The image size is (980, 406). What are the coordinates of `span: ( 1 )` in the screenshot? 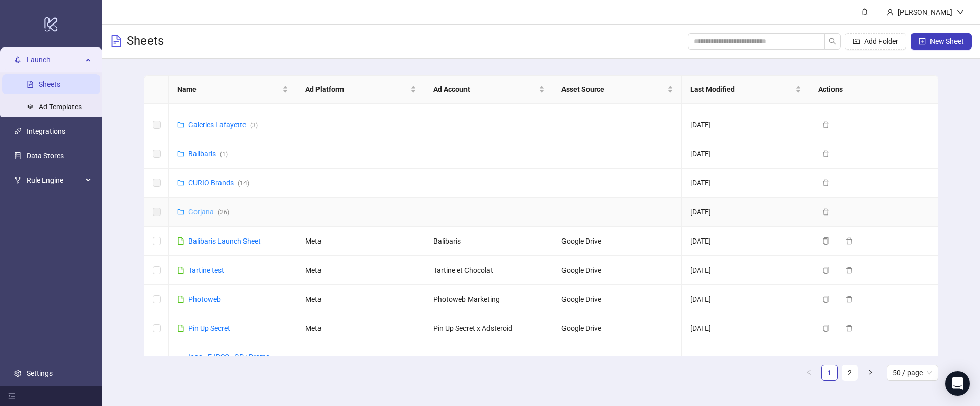 It's located at (223, 154).